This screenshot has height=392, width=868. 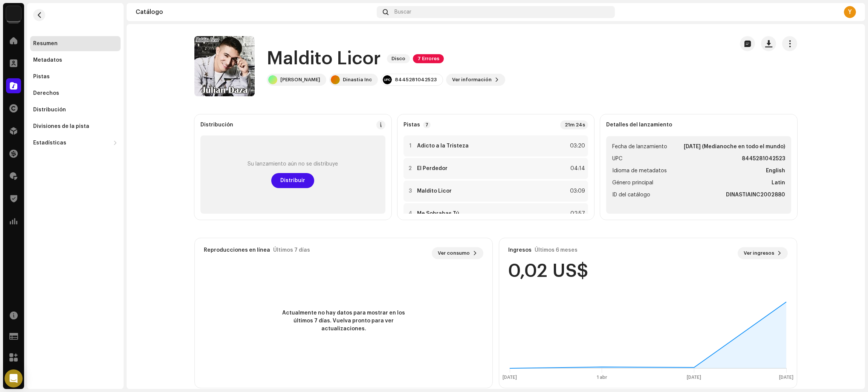 I want to click on strong: Adicto a la Tristeza, so click(x=443, y=146).